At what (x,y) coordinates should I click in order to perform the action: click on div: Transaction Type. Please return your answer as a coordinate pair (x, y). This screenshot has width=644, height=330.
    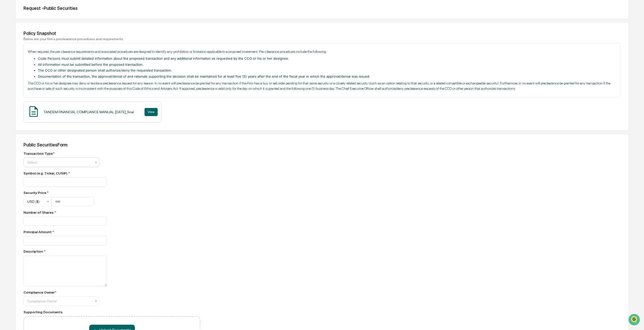
    Looking at the image, I should click on (39, 153).